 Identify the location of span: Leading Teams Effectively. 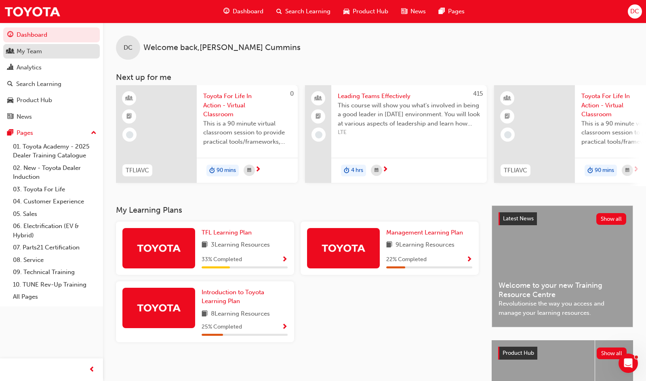
(409, 96).